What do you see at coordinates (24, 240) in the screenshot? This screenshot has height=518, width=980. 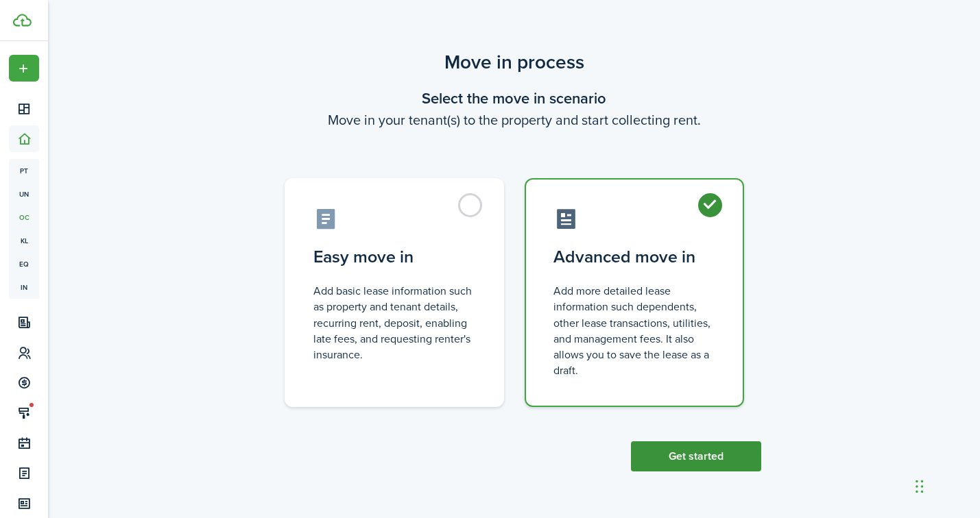 I see `span: kl` at bounding box center [24, 240].